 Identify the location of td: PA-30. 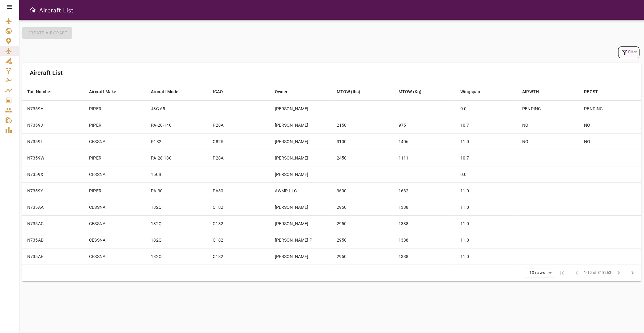
(177, 190).